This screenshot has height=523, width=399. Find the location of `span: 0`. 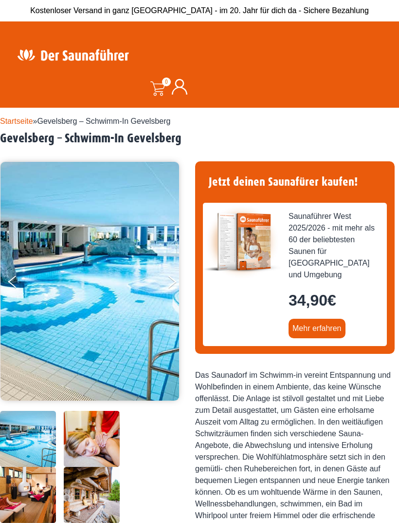

span: 0 is located at coordinates (167, 82).